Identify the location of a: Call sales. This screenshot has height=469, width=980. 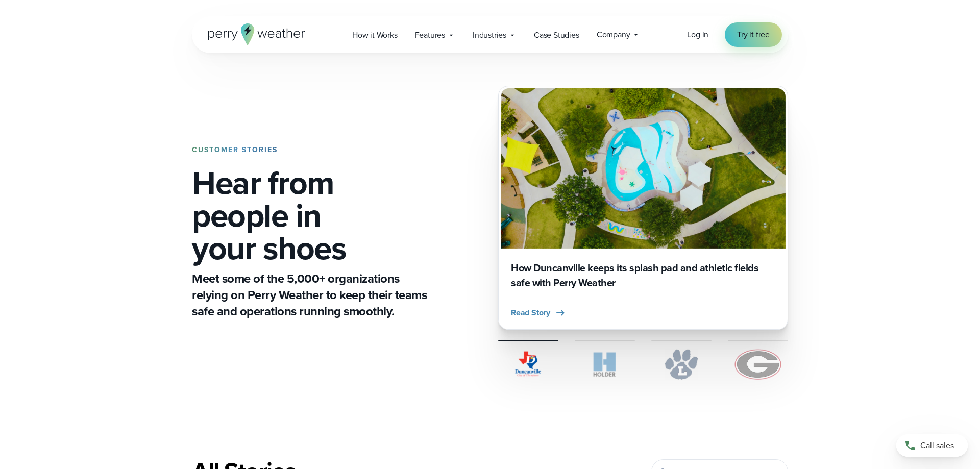
(932, 445).